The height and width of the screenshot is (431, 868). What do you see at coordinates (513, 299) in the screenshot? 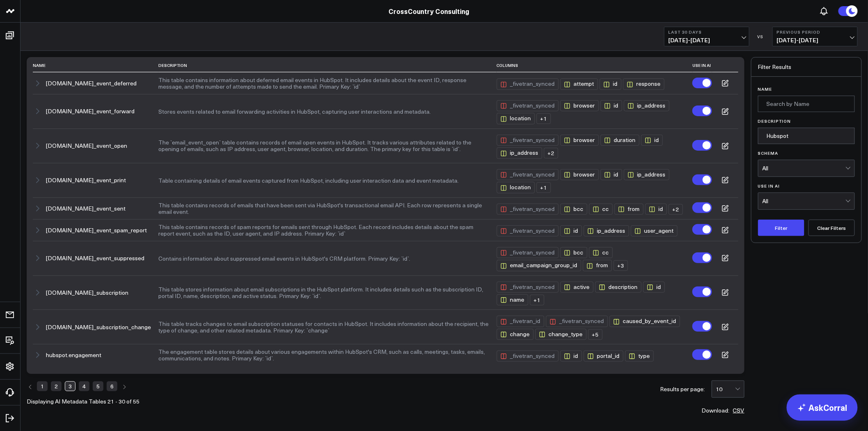
I see `button: name` at bounding box center [513, 299].